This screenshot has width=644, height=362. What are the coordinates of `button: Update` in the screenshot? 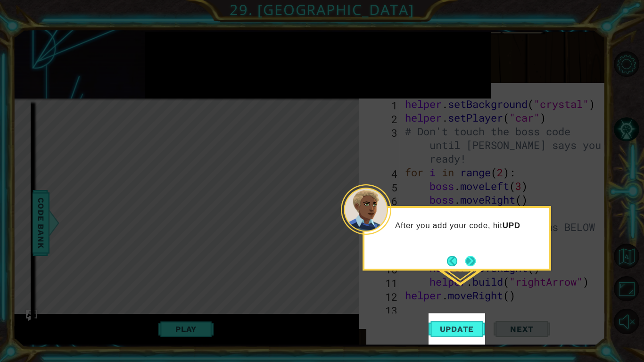 It's located at (457, 329).